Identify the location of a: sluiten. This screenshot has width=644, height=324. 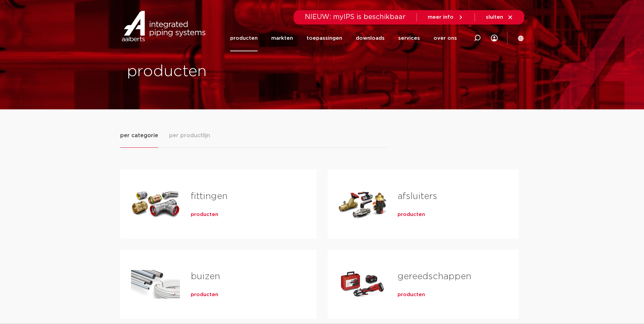
(499, 17).